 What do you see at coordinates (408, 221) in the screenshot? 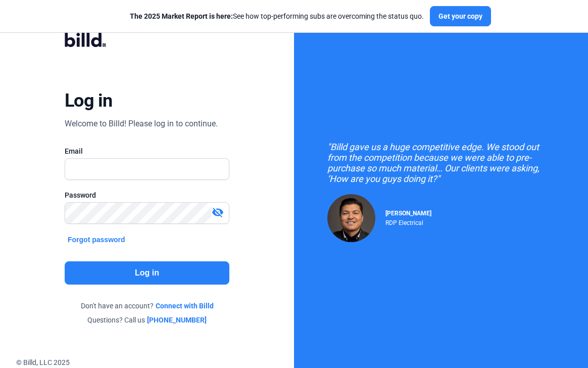
I see `div: RDP Electrical` at bounding box center [408, 221].